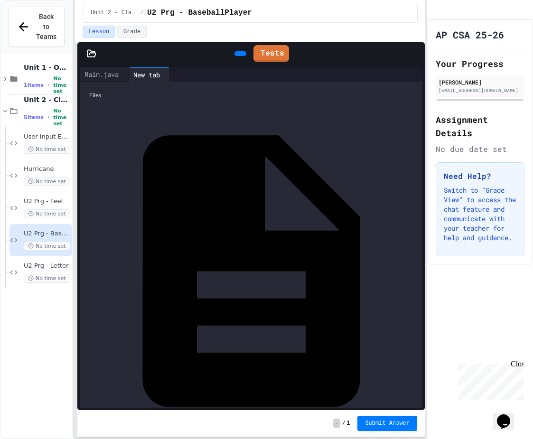 Image resolution: width=533 pixels, height=439 pixels. Describe the element at coordinates (46, 27) in the screenshot. I see `span: Back to Teams` at that location.